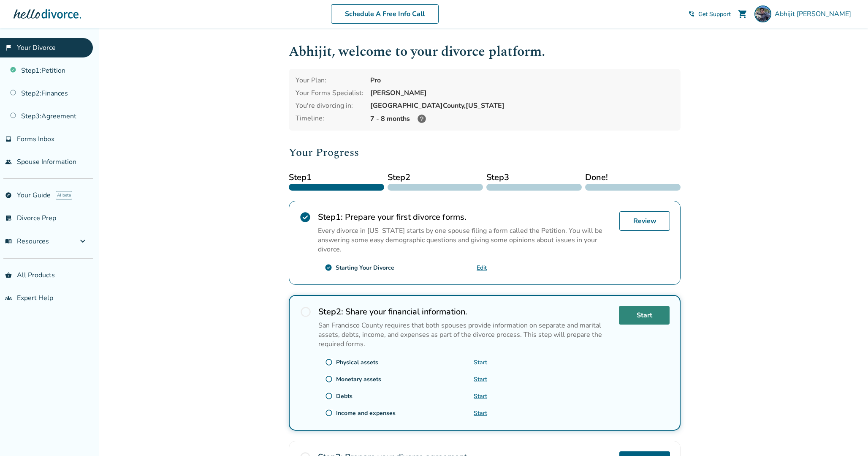  Describe the element at coordinates (692, 14) in the screenshot. I see `span: phone_in_talk` at that location.